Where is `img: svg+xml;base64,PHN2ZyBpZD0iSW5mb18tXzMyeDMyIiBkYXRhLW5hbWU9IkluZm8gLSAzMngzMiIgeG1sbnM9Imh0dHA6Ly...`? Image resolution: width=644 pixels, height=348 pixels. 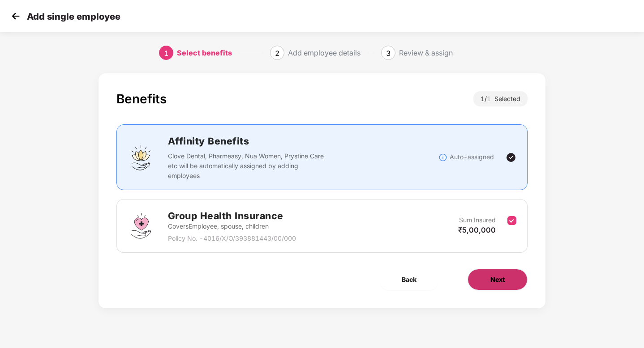
img: svg+xml;base64,PHN2ZyBpZD0iSW5mb18tXzMyeDMyIiBkYXRhLW5hbWU9IkluZm8gLSAzMngzMiIgeG1sbnM9Imh0dHA6Ly... is located at coordinates (444, 158).